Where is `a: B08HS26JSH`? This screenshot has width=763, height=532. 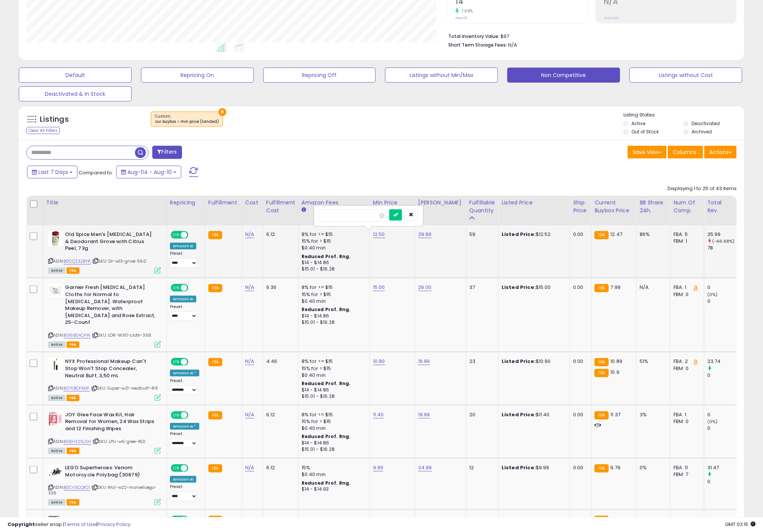 a: B08HS26JSH is located at coordinates (77, 442).